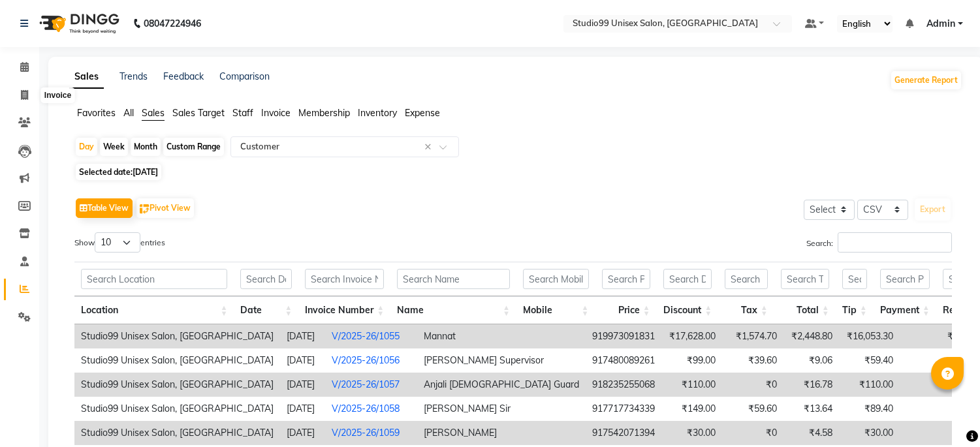 Image resolution: width=980 pixels, height=447 pixels. What do you see at coordinates (133, 76) in the screenshot?
I see `a: Trends` at bounding box center [133, 76].